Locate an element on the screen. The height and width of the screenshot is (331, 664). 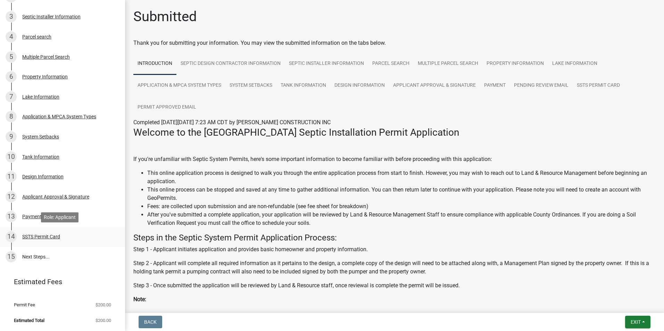
span: Exit is located at coordinates (636, 322).